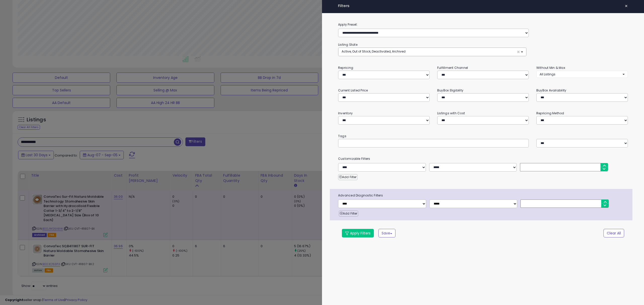 This screenshot has height=305, width=644. I want to click on small: Listings with Cost, so click(451, 113).